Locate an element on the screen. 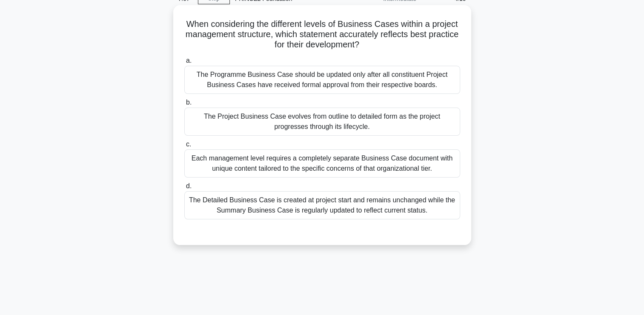 The image size is (644, 315). div: The Project Business Case evolves from outline to detailed form as the project progresses through... is located at coordinates (322, 122).